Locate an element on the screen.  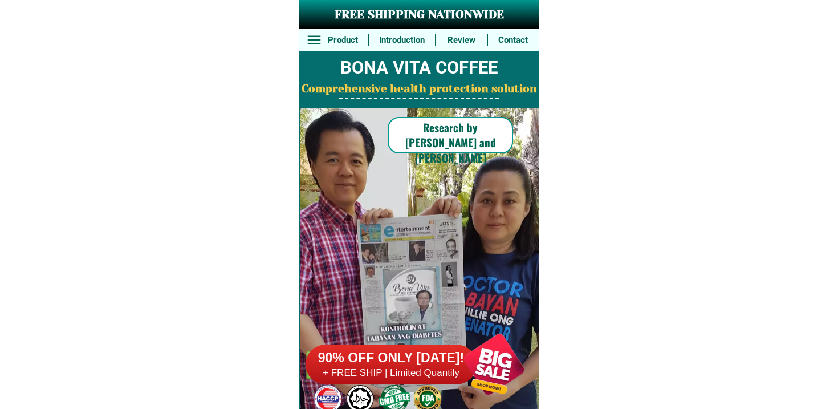
h6: Contact is located at coordinates (513, 40).